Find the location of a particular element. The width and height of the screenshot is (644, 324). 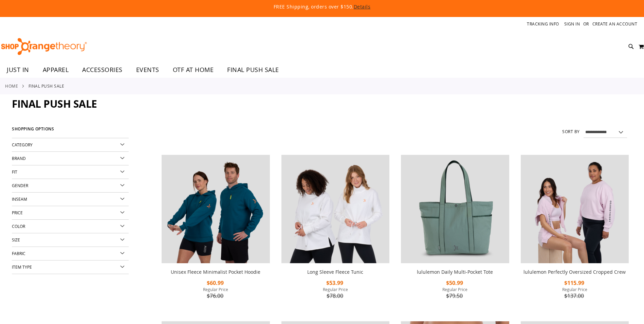

label: Sort By is located at coordinates (571, 132).